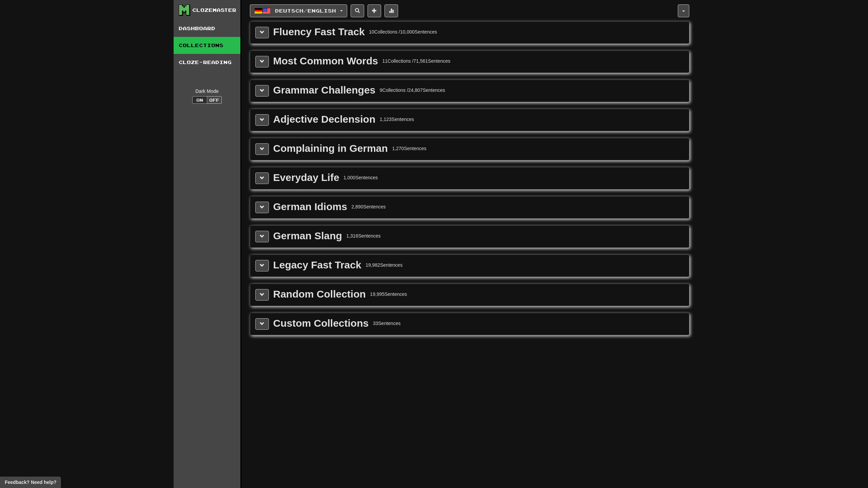  Describe the element at coordinates (207, 28) in the screenshot. I see `a: Dashboard` at that location.